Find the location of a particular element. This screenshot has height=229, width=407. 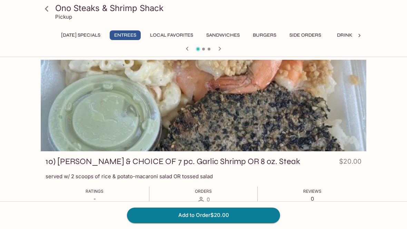

h4: $20.00 is located at coordinates (350, 163).